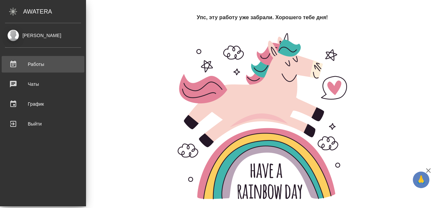 The width and height of the screenshot is (436, 208). I want to click on div: График, so click(43, 104).